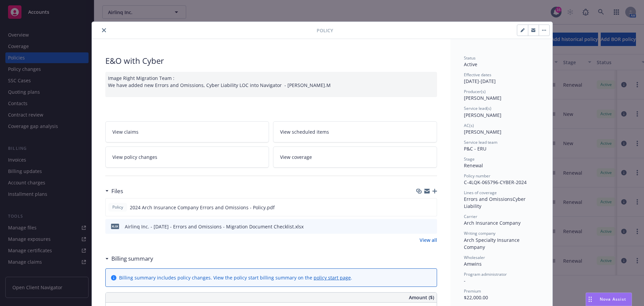 The image size is (644, 306). Describe the element at coordinates (115, 226) in the screenshot. I see `span: xlsx` at that location.